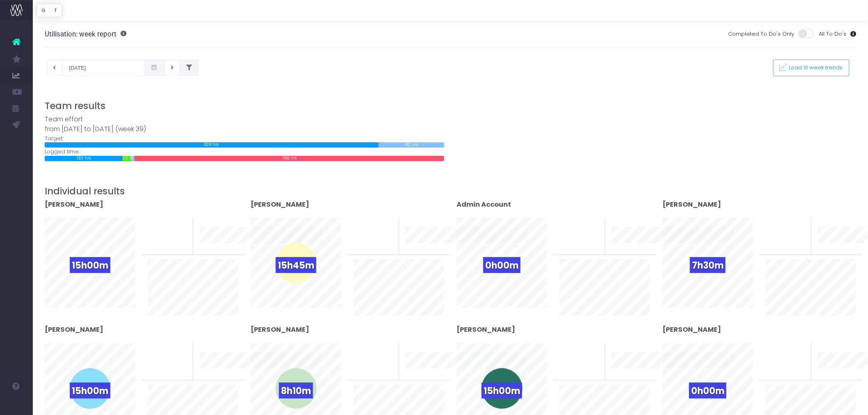 This screenshot has width=868, height=415. I want to click on span: 15h45m, so click(296, 265).